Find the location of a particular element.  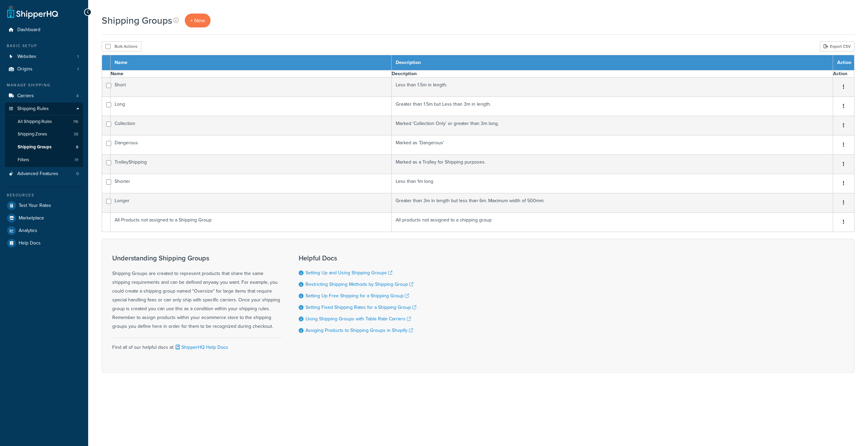

li: Carriers is located at coordinates (44, 96).